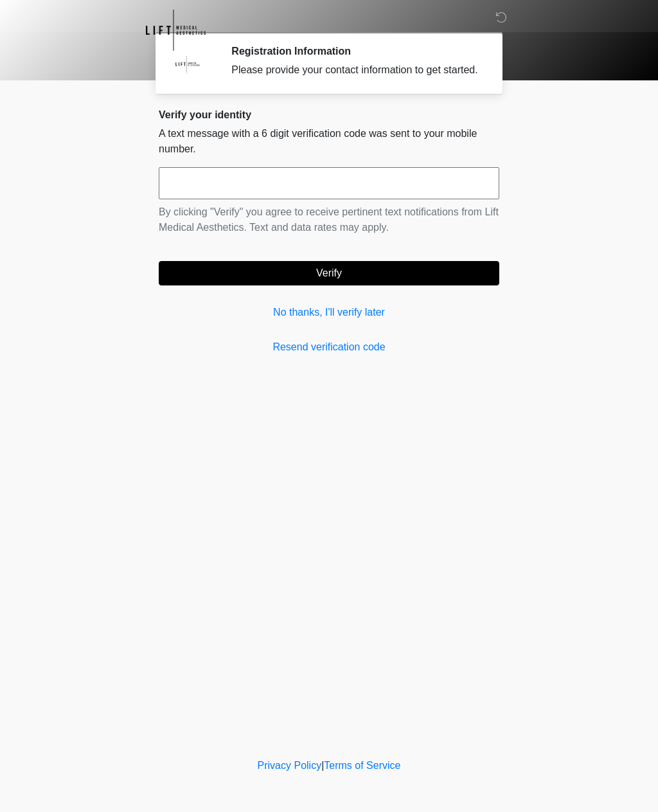 Image resolution: width=658 pixels, height=812 pixels. I want to click on a: Resend verification code, so click(329, 347).